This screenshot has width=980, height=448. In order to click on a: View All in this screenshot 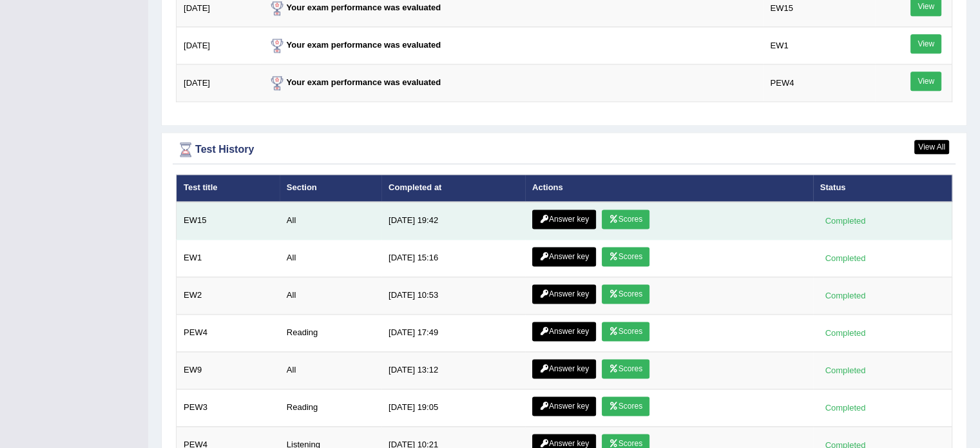, I will do `click(932, 146)`.